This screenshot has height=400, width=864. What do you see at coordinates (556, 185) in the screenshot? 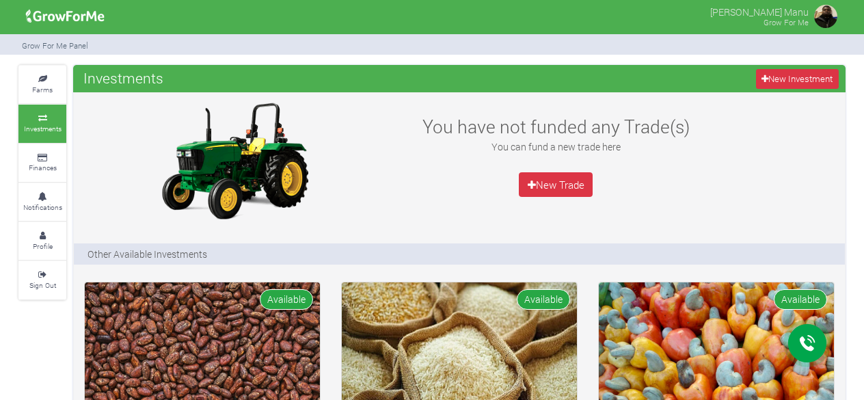
I see `a: New Trade` at bounding box center [556, 185].